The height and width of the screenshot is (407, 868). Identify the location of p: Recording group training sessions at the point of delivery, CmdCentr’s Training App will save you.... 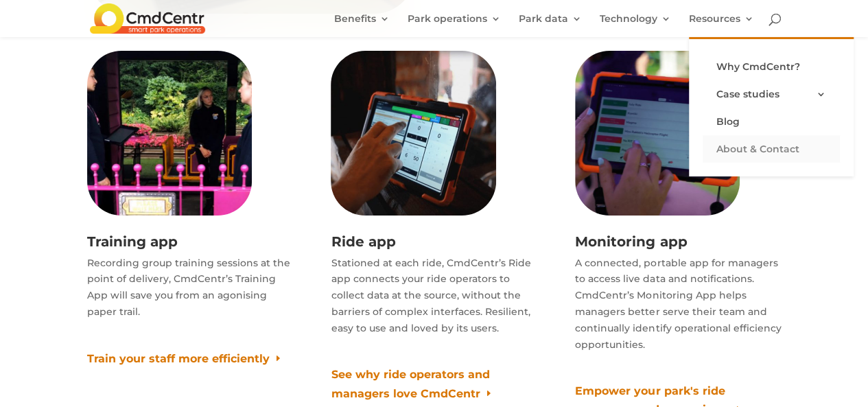
(190, 292).